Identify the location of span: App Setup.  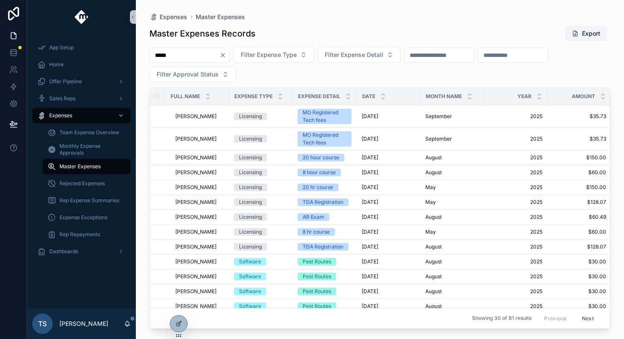
(62, 48).